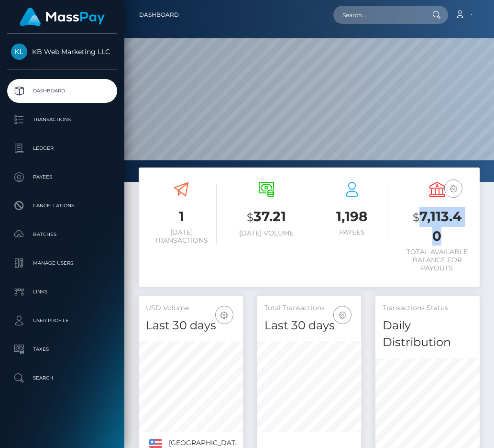 This screenshot has width=494, height=448. What do you see at coordinates (62, 263) in the screenshot?
I see `p: Manage Users` at bounding box center [62, 263].